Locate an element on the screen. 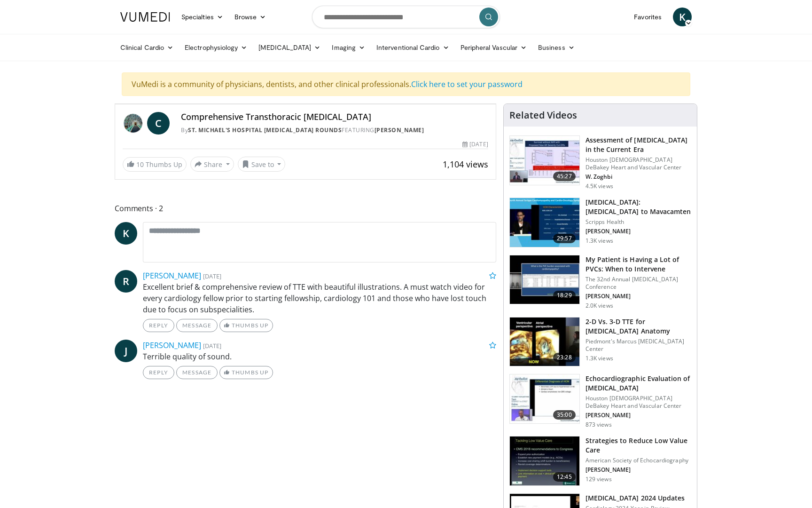  span: 35:00 is located at coordinates (564, 415).